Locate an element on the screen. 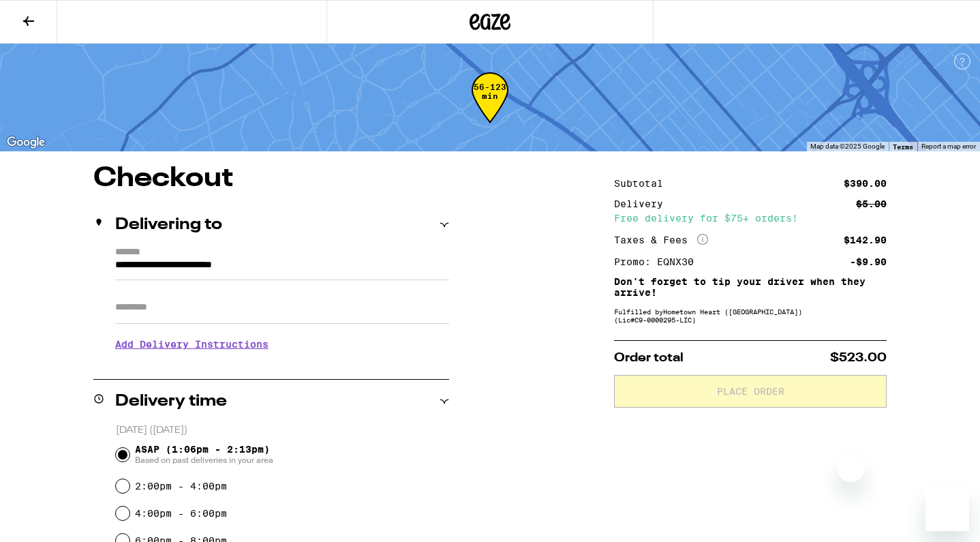  div: Free delivery for $75+ orders! is located at coordinates (751, 218).